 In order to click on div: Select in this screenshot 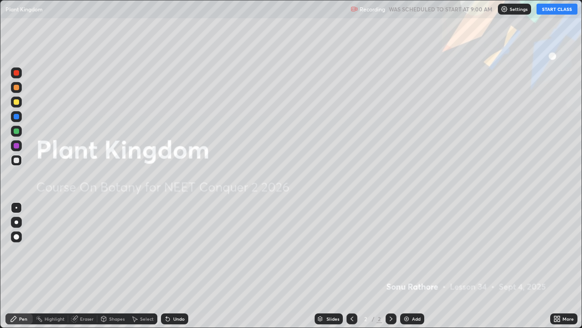, I will do `click(147, 318)`.